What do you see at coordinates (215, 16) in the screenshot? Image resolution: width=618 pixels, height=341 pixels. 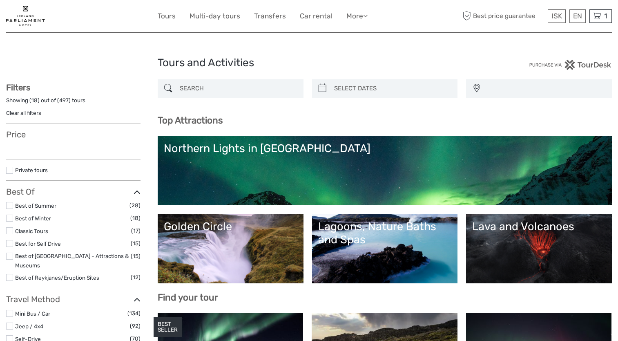 I see `a: Multi-day tours` at bounding box center [215, 16].